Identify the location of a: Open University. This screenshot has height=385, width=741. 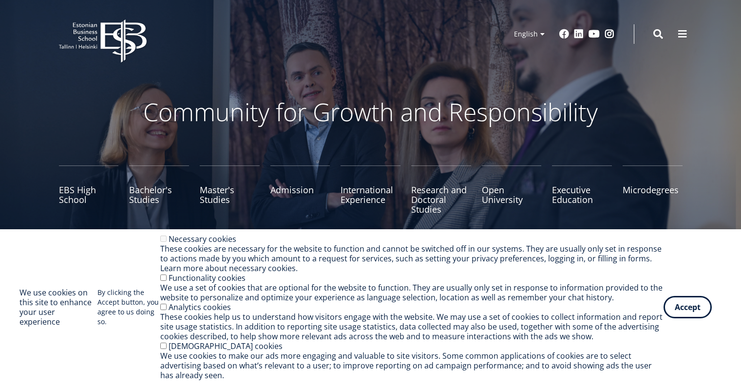
(511, 190).